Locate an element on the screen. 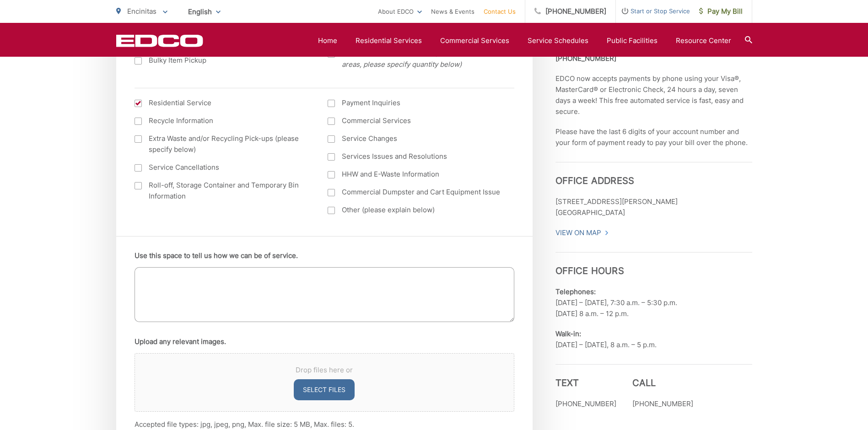  span: Pay My Bill is located at coordinates (720, 12).